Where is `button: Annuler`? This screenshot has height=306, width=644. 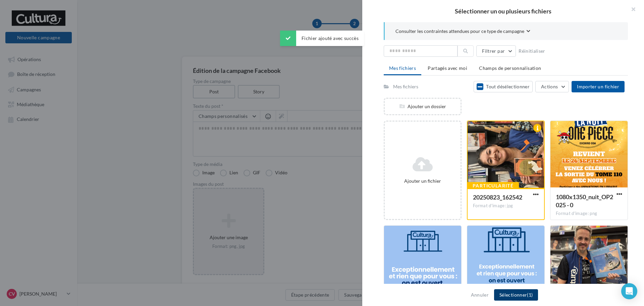
button: Annuler is located at coordinates (480, 295).